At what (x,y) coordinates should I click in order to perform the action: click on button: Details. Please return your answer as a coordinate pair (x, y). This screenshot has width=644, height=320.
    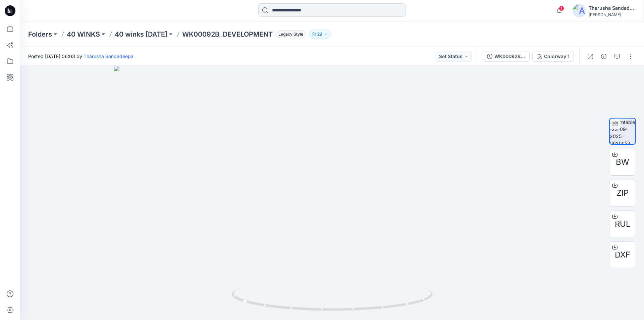
    Looking at the image, I should click on (604, 57).